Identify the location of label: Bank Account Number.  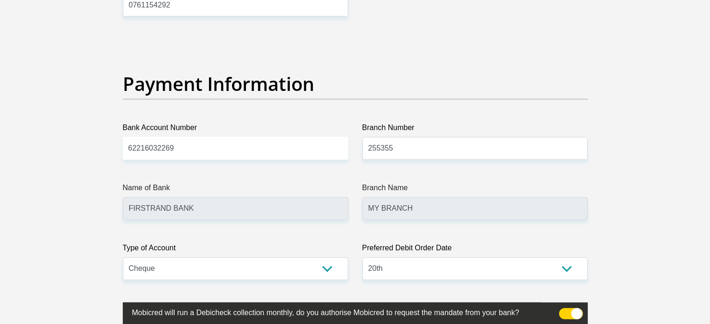
(235, 130).